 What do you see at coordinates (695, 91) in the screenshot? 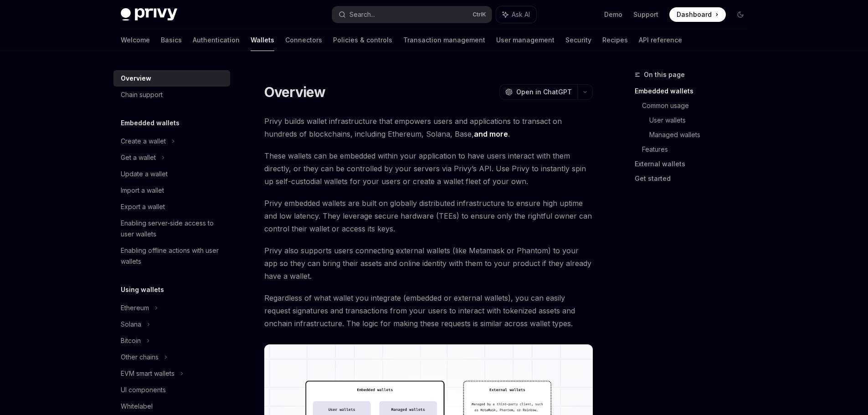
I see `a: Embedded wallets` at bounding box center [695, 91].